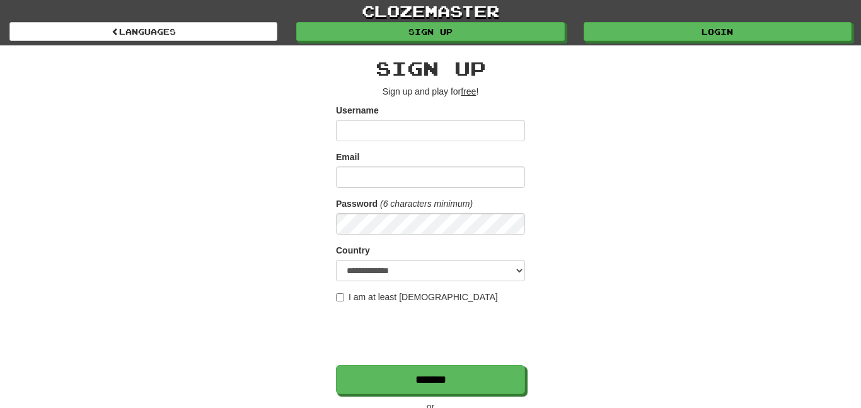 The height and width of the screenshot is (408, 861). Describe the element at coordinates (468, 91) in the screenshot. I see `u: free` at that location.